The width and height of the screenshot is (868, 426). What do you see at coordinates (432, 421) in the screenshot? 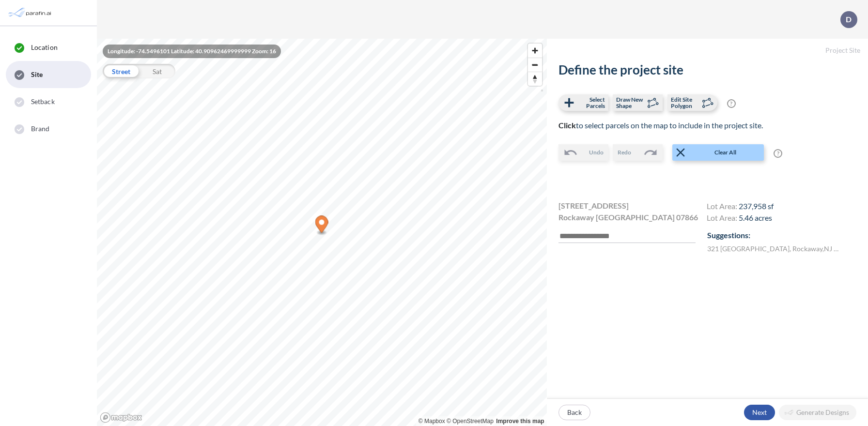
I see `a: Mapbox` at bounding box center [432, 421].